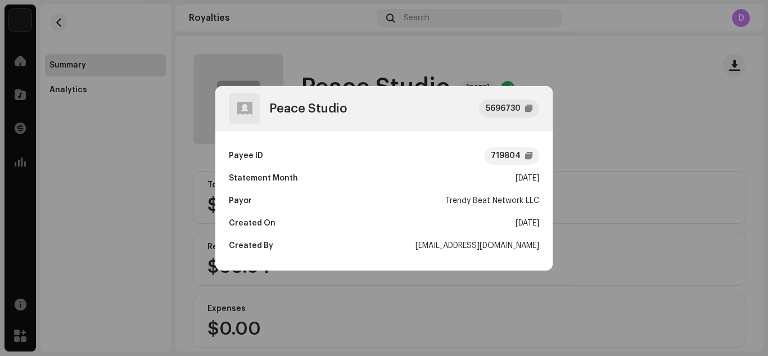  Describe the element at coordinates (240, 201) in the screenshot. I see `div: Payor` at that location.